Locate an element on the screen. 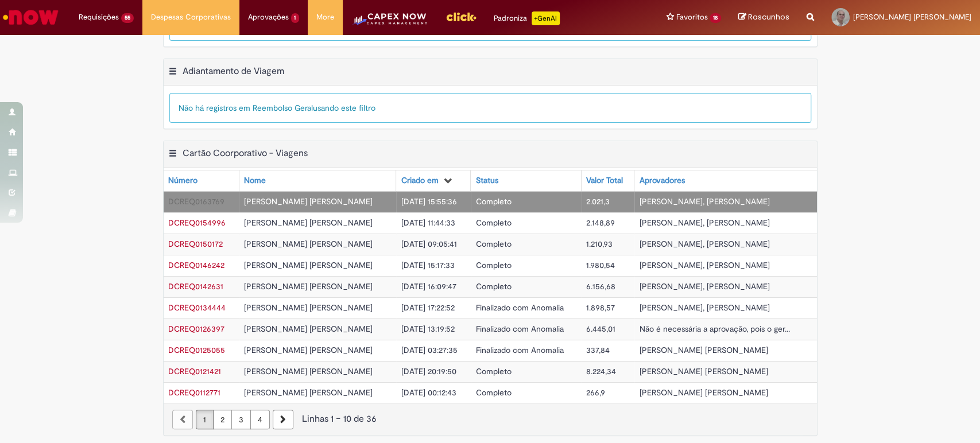 The width and height of the screenshot is (980, 443). span: DCREQ0121421 is located at coordinates (195, 371).